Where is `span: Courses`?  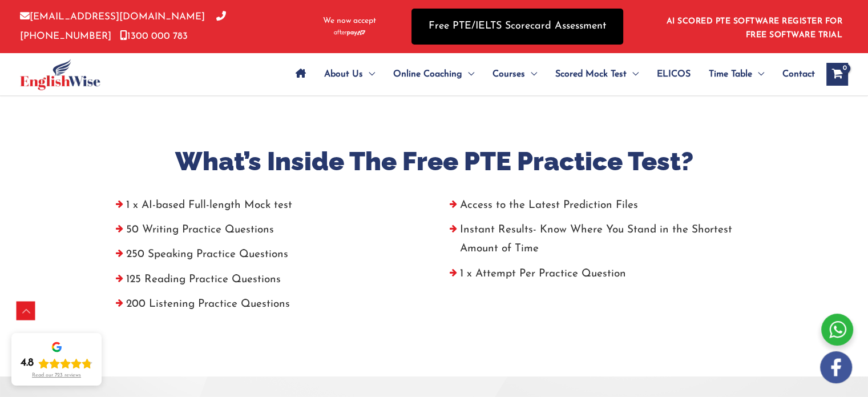 span: Courses is located at coordinates (509, 74).